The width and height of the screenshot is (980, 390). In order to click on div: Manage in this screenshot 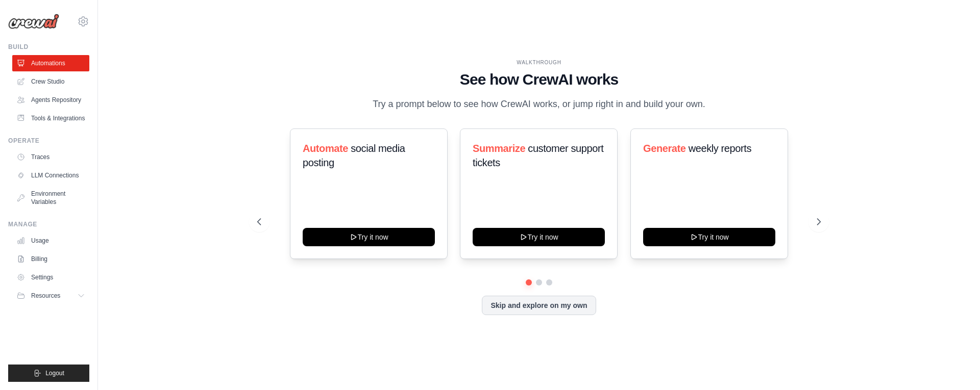, I will do `click(49, 224)`.